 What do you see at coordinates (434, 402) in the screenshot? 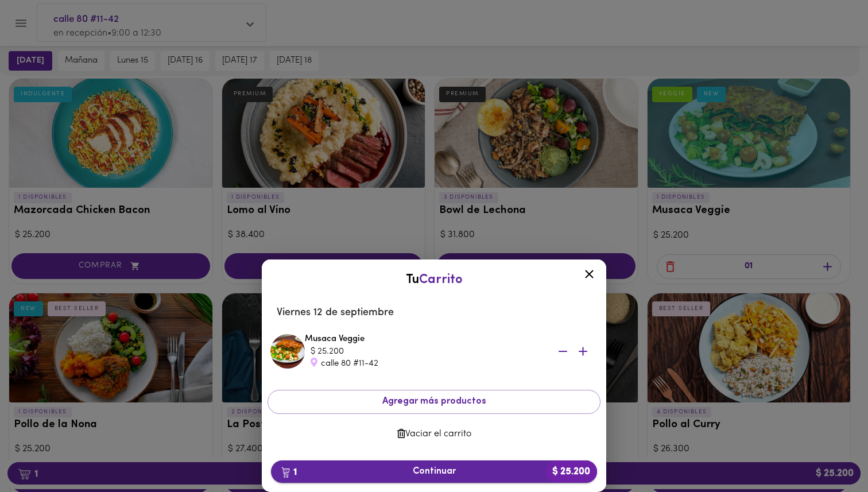
I see `button: Agregar más productos` at bounding box center [434, 402].